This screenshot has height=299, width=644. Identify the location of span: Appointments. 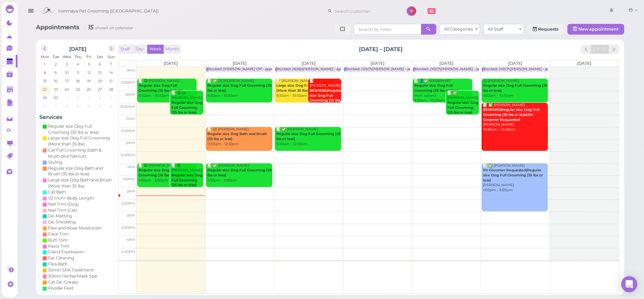
(58, 27).